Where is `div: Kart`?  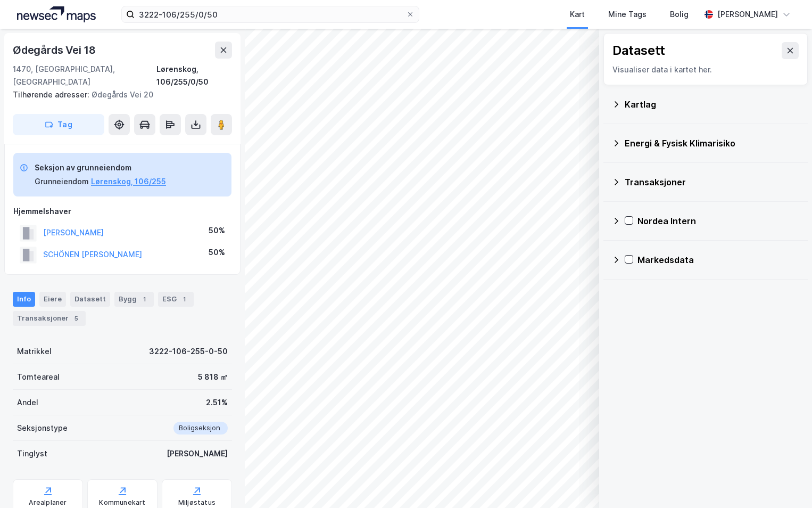 div: Kart is located at coordinates (577, 14).